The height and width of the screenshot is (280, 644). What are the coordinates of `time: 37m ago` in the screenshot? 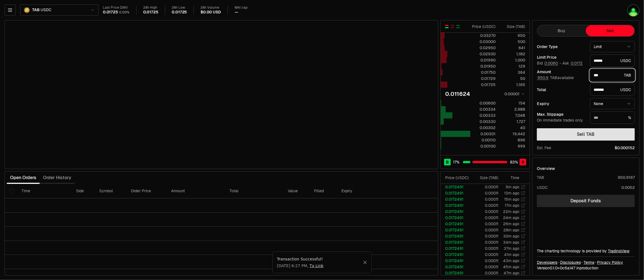 It's located at (511, 248).